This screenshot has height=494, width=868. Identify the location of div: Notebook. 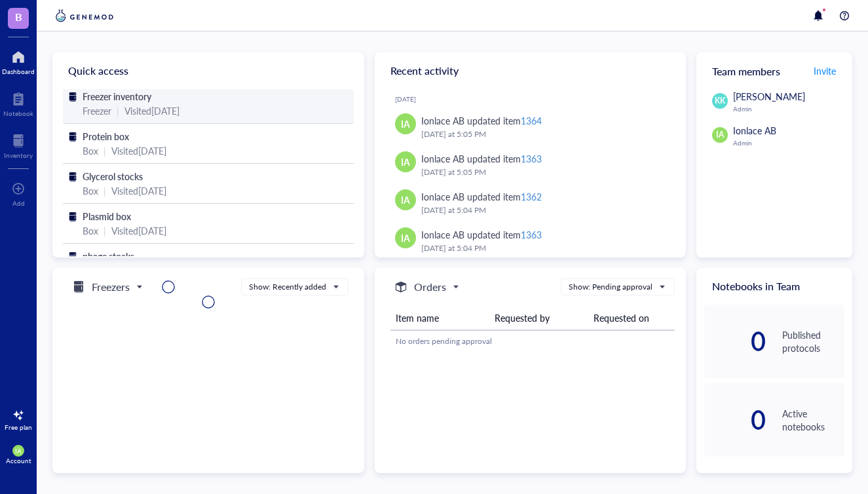
(18, 113).